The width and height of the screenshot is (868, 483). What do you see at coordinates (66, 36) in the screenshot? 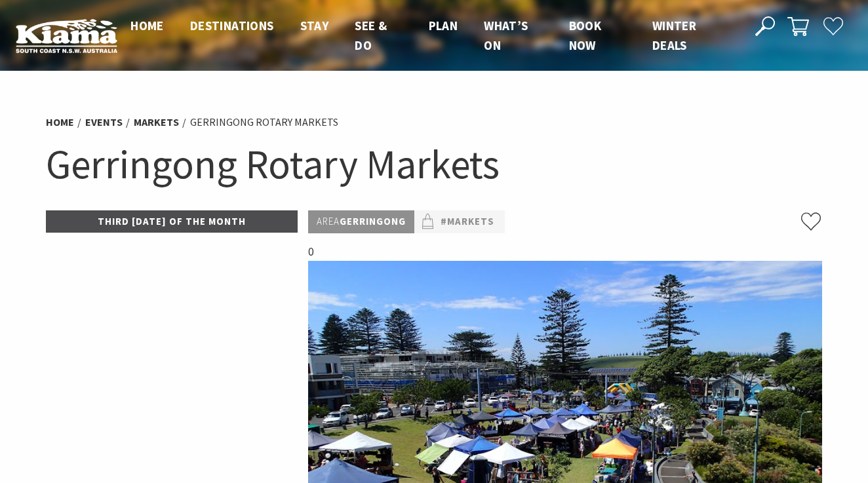
I see `img: Kiama Logo` at bounding box center [66, 36].